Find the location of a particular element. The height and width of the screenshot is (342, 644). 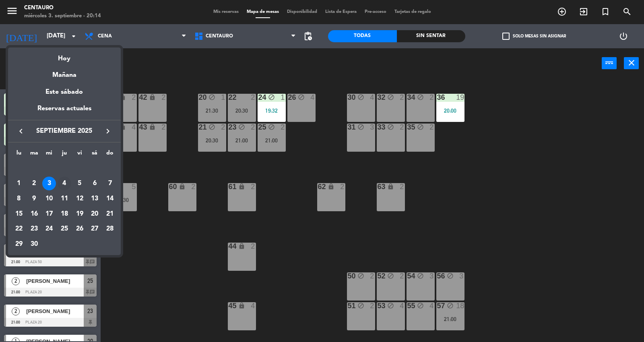

div: 24 is located at coordinates (49, 229).